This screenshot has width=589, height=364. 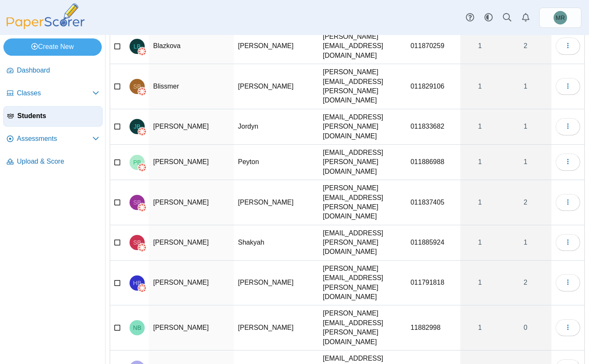 I want to click on a: Assessments, so click(x=53, y=139).